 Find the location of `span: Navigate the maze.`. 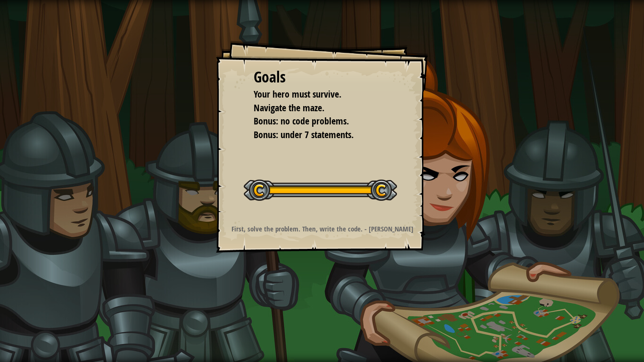

span: Navigate the maze. is located at coordinates (289, 107).